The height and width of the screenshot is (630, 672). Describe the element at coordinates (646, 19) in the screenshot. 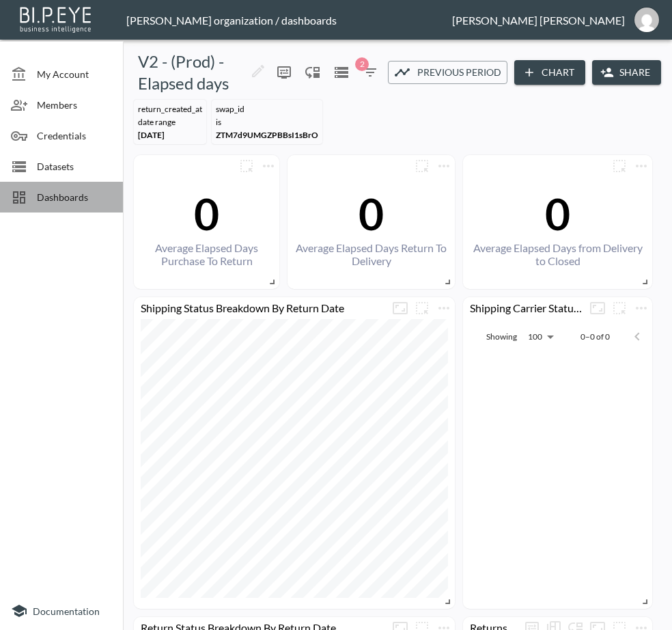

I see `img: 7151a5340a926b4f92da4ffde41f27b4` at that location.